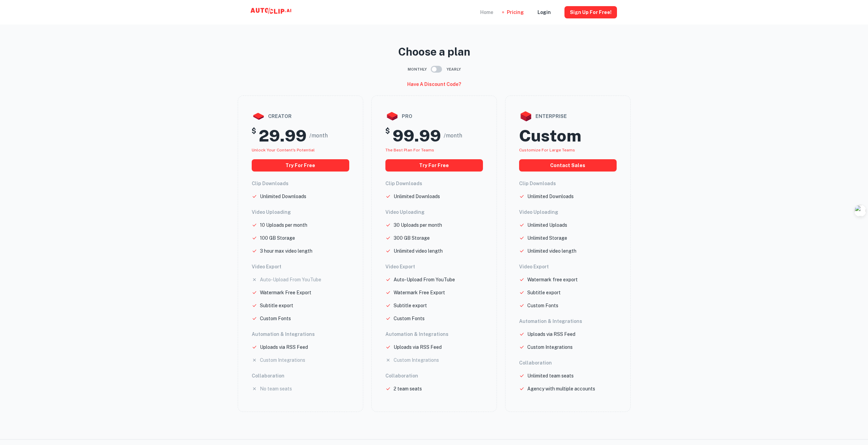 The width and height of the screenshot is (868, 445). I want to click on span: Monthly, so click(417, 69).